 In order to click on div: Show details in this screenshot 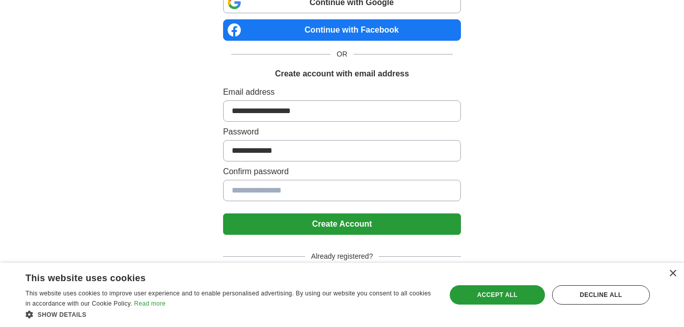, I will do `click(229, 314)`.